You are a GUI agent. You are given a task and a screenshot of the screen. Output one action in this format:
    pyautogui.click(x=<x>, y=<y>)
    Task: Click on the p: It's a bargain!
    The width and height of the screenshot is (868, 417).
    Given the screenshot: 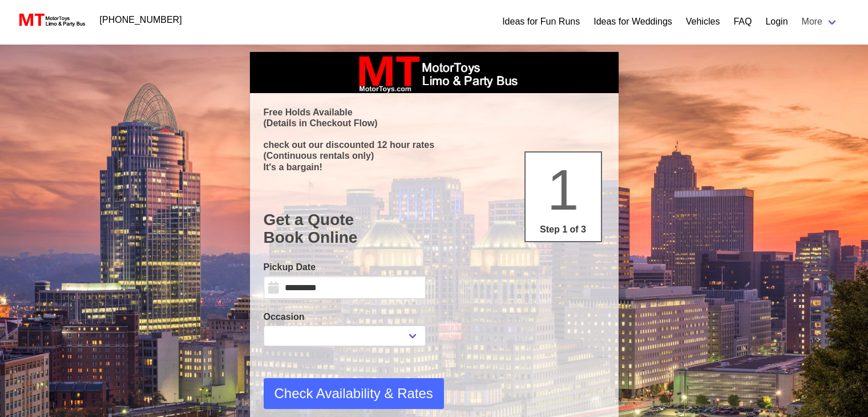 What is the action you would take?
    pyautogui.click(x=435, y=167)
    